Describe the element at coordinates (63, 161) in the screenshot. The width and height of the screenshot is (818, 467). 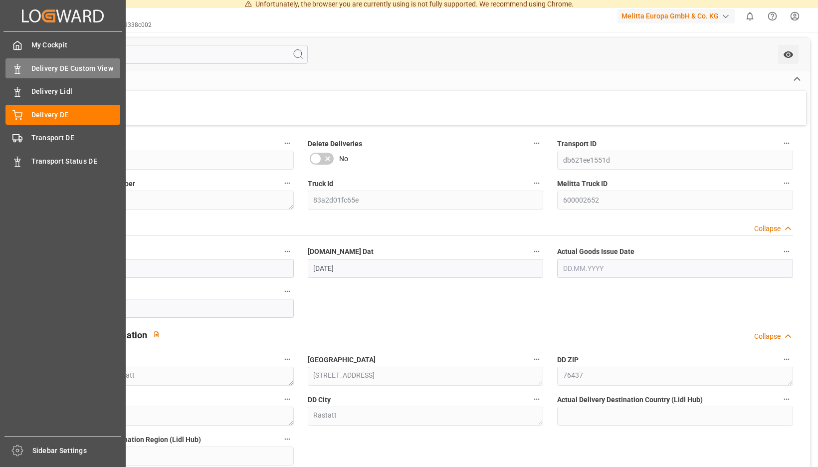
I see `a: Transport Status DE` at that location.